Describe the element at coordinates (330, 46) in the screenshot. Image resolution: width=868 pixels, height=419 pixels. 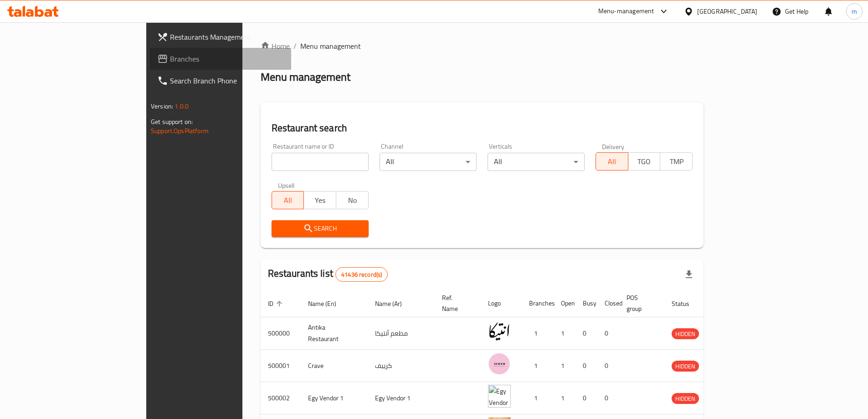
I see `span: Menu management` at that location.